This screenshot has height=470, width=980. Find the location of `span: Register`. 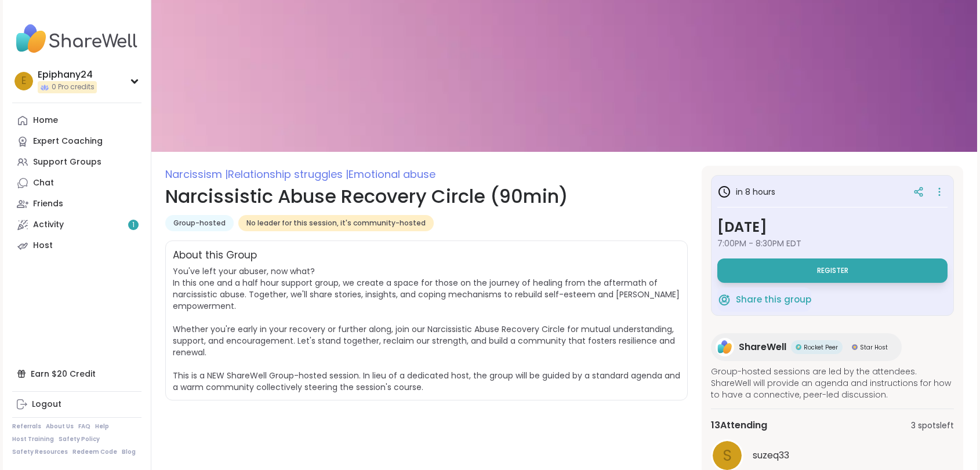

span: Register is located at coordinates (832, 270).